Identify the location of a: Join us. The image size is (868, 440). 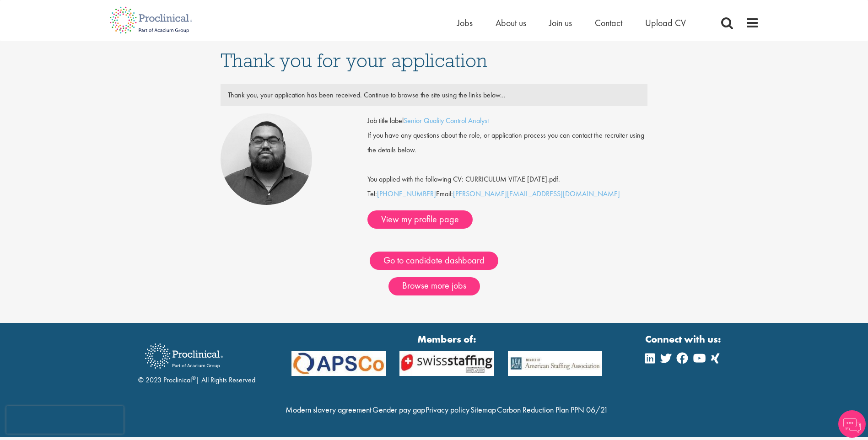
(560, 23).